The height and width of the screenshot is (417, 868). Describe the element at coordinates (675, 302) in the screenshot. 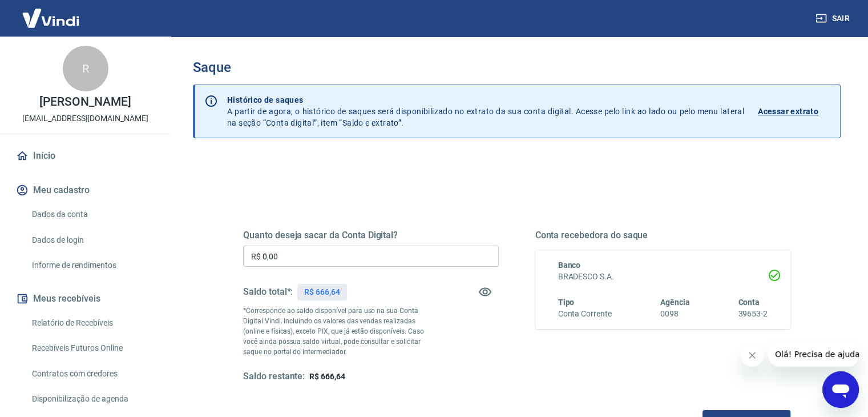

I see `span: Agência` at that location.